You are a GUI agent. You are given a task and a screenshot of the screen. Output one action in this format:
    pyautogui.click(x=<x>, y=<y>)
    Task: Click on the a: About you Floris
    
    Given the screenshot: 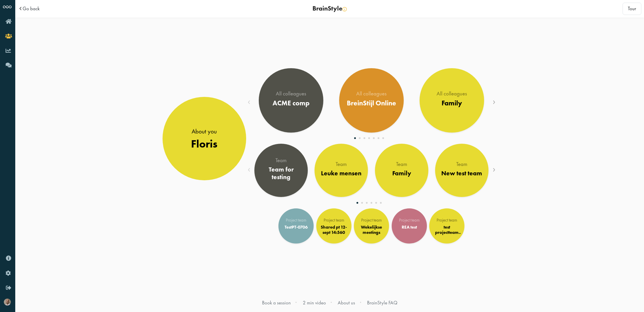 What is the action you would take?
    pyautogui.click(x=204, y=139)
    